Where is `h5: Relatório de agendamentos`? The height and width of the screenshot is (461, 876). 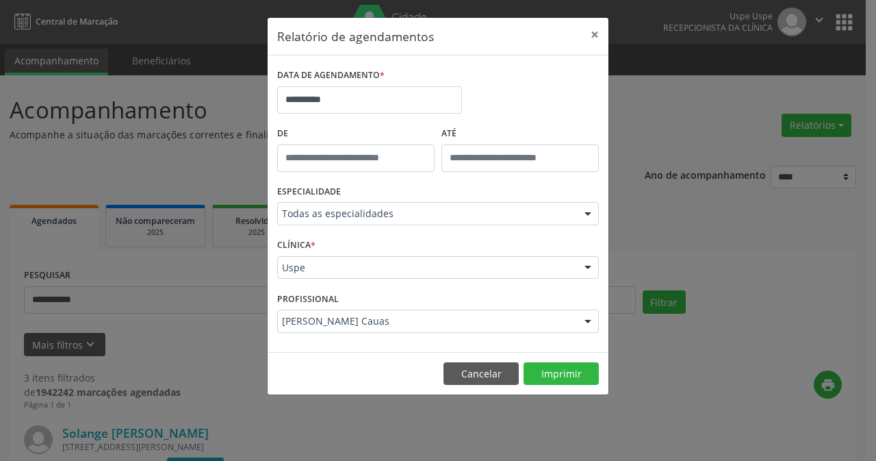
h5: Relatório de agendamentos is located at coordinates (355, 36).